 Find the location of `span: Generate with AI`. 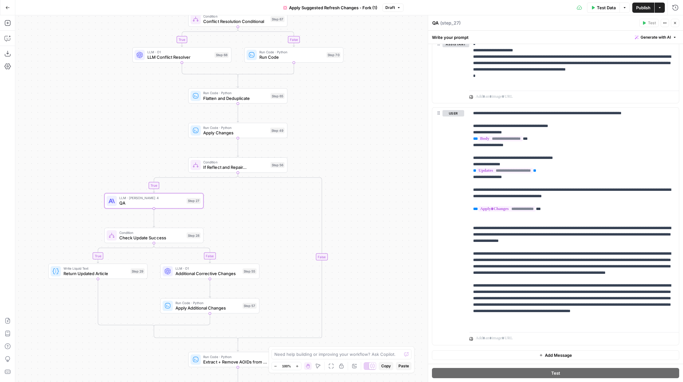

span: Generate with AI is located at coordinates (656, 37).